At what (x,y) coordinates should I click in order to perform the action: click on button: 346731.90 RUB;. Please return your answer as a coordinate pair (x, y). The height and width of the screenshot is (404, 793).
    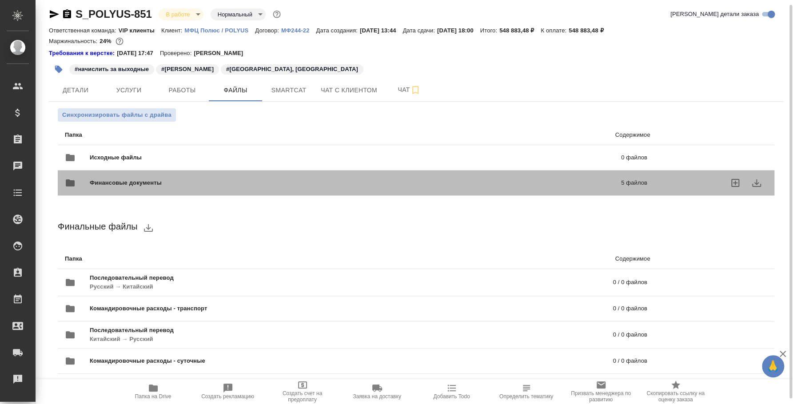
    Looking at the image, I should click on (119, 41).